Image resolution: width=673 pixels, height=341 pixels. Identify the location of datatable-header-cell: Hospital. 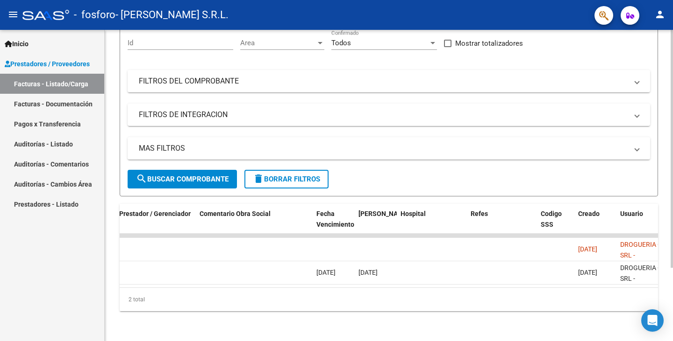
(432, 225).